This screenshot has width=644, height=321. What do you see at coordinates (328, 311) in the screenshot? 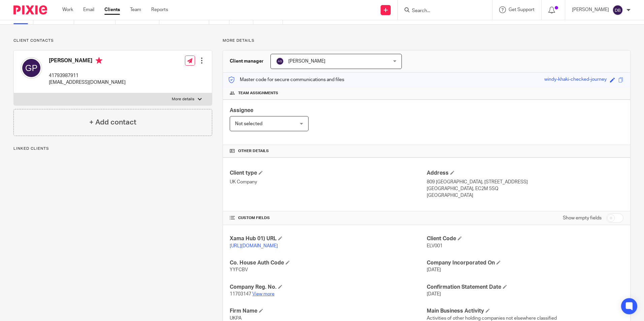
I see `h4: Firm Name` at bounding box center [328, 311].